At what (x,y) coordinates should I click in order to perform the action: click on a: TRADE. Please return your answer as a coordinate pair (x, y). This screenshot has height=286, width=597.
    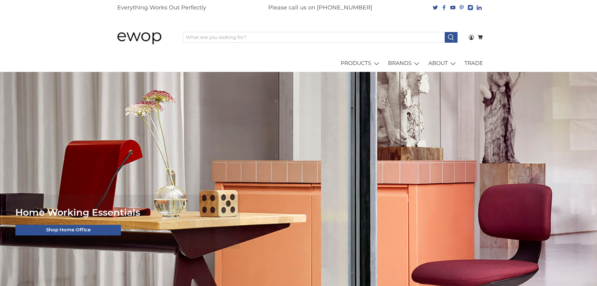
    Looking at the image, I should click on (474, 63).